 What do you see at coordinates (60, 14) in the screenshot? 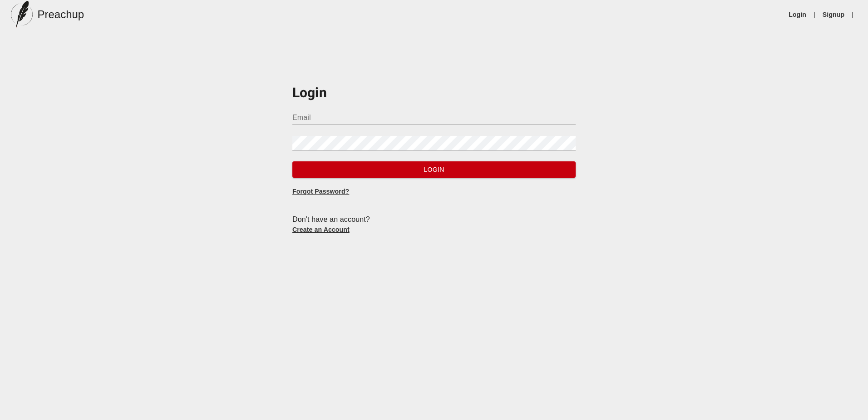
I see `h5: Preachup` at bounding box center [60, 14].